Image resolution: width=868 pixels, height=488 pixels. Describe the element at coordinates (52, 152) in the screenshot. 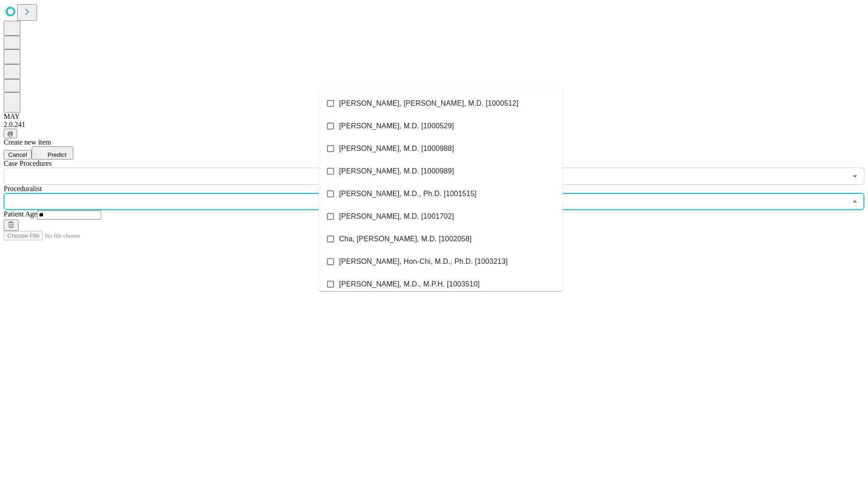

I see `button: Predict` at that location.